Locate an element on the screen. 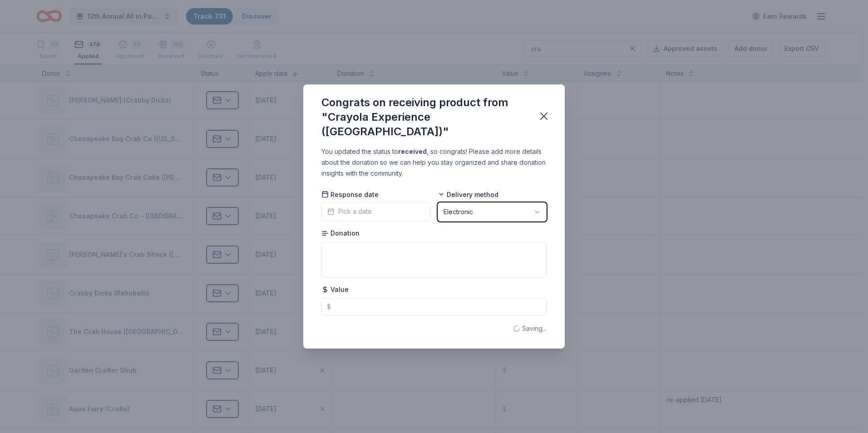  b: received is located at coordinates (412, 151).